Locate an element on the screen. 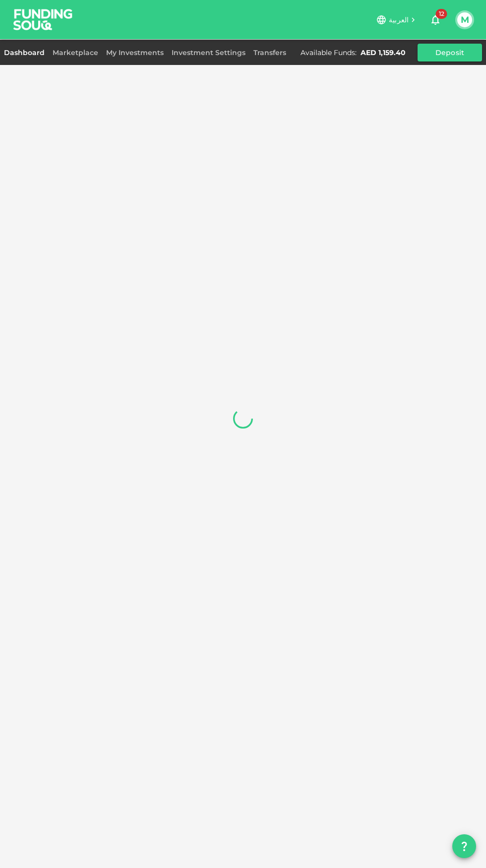 The image size is (486, 868). a: Transfers is located at coordinates (270, 53).